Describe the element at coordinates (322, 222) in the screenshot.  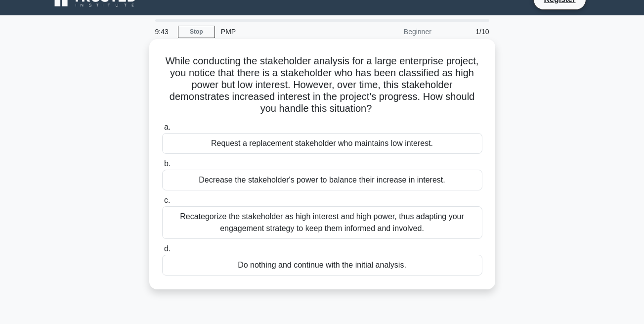
I see `div: Recategorize the stakeholder as high interest and high power, thus adapting your engagement strat...` at that location.